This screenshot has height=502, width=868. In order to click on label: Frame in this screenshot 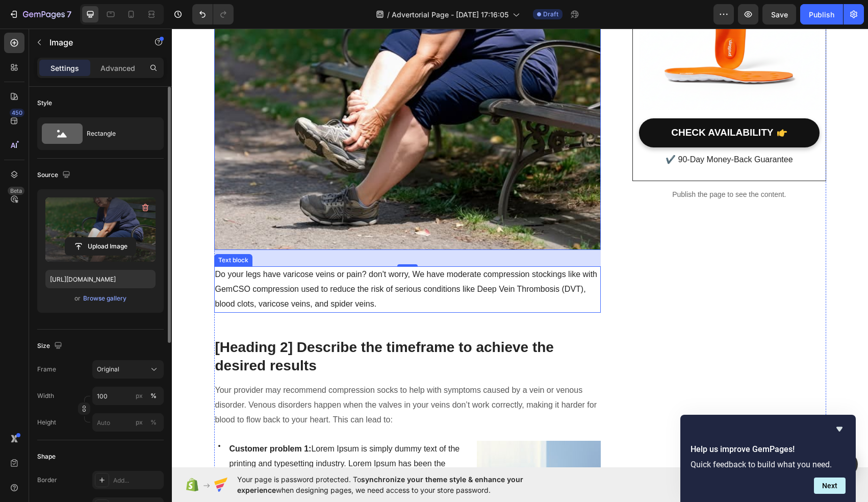, I will do `click(46, 369)`.